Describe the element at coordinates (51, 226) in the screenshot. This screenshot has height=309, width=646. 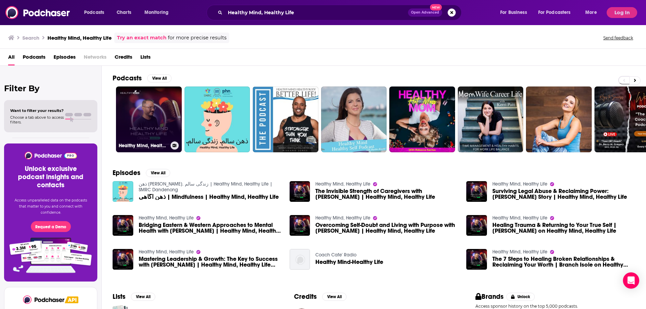
I see `button: Request a Demo` at that location.